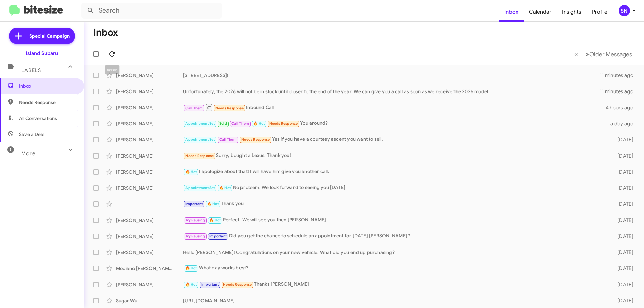 The width and height of the screenshot is (644, 308). What do you see at coordinates (106, 32) in the screenshot?
I see `h1: Inbox` at bounding box center [106, 32].